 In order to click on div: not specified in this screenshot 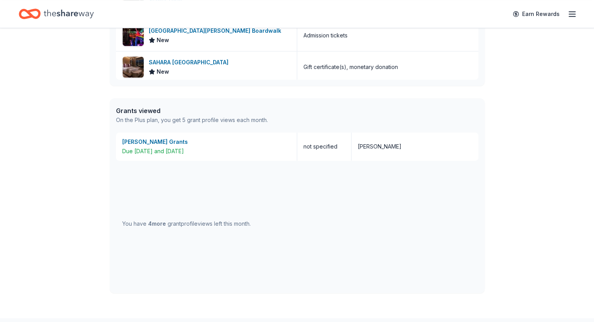, I will do `click(324, 147)`.